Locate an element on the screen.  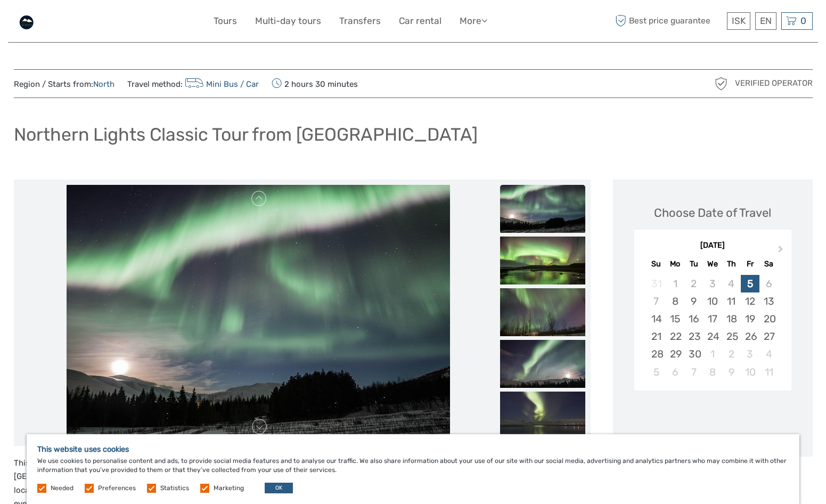
div: Choose Thursday, September 25th, 2025 is located at coordinates (731, 336).